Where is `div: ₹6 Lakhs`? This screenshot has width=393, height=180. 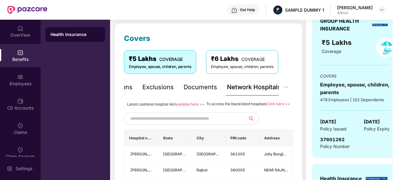
div: ₹6 Lakhs is located at coordinates (242, 59).